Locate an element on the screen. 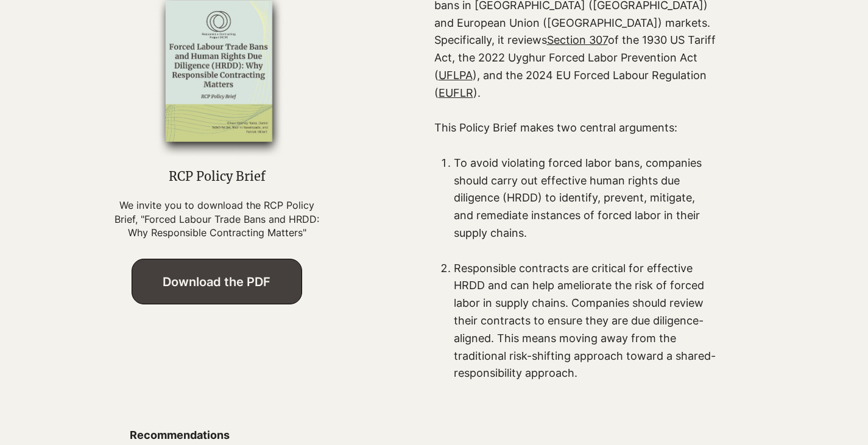  p: This Policy Brief makes two central arguments: is located at coordinates (575, 137).